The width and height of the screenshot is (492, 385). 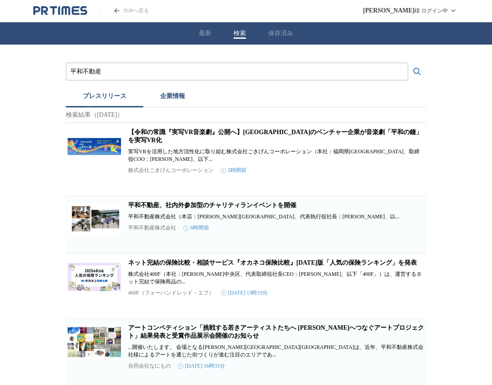 What do you see at coordinates (418, 72) in the screenshot?
I see `button: 検索する` at bounding box center [418, 72].